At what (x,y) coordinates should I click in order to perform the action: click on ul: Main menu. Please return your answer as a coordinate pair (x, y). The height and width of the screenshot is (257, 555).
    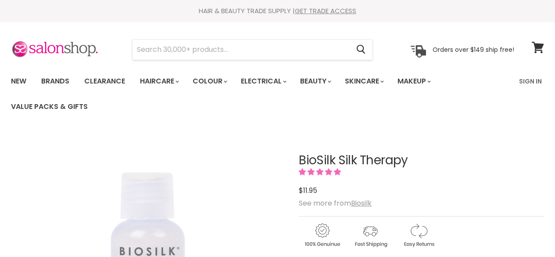
    Looking at the image, I should click on (259, 94).